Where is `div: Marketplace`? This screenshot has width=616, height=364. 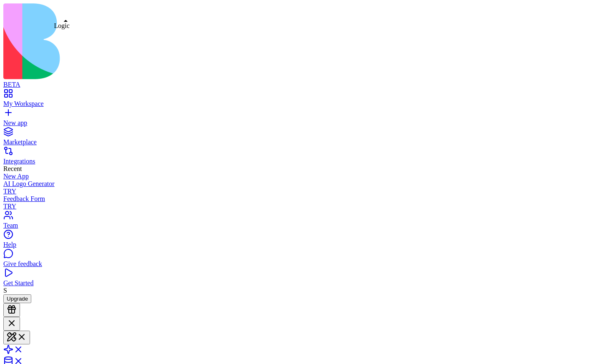
div: Marketplace is located at coordinates (308, 143).